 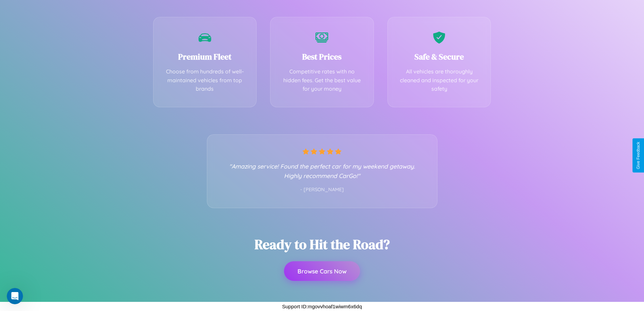 What do you see at coordinates (322, 171) in the screenshot?
I see `p: "Amazing service! Found the perfect car for my weekend getaway. Highly recommend CarGo!"` at bounding box center [322, 171].